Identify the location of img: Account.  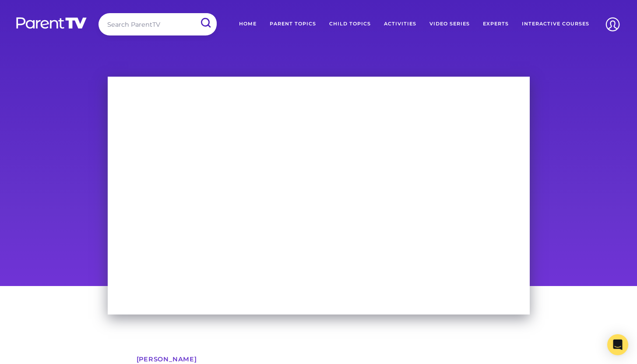
(613, 24).